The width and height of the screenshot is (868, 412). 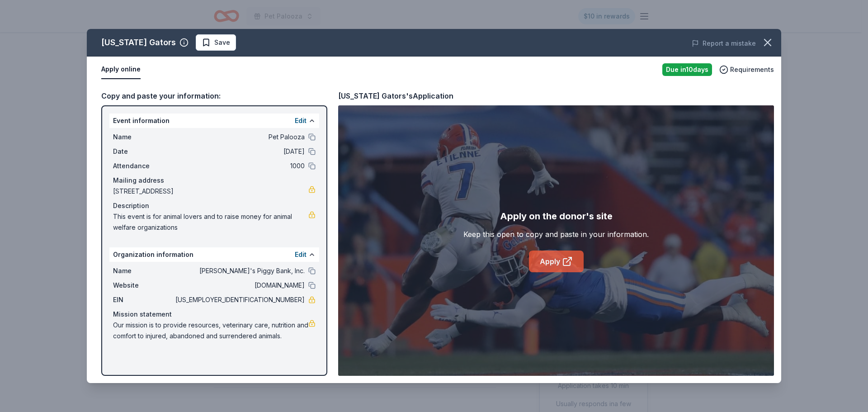 I want to click on div: Organization information, so click(x=214, y=255).